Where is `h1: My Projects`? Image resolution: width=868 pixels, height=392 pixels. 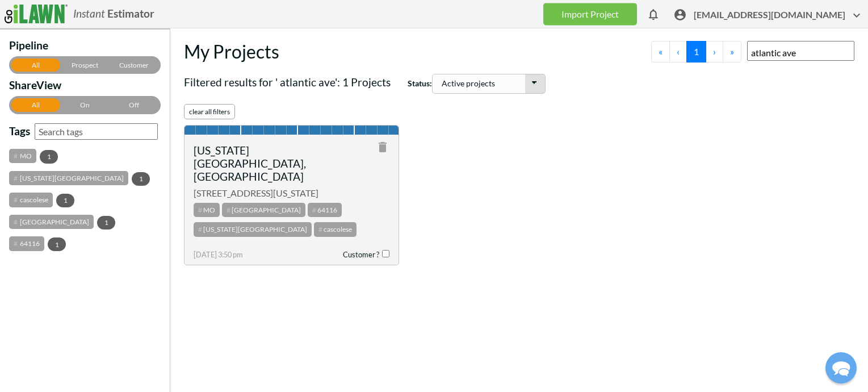
h1: My Projects is located at coordinates (231, 54).